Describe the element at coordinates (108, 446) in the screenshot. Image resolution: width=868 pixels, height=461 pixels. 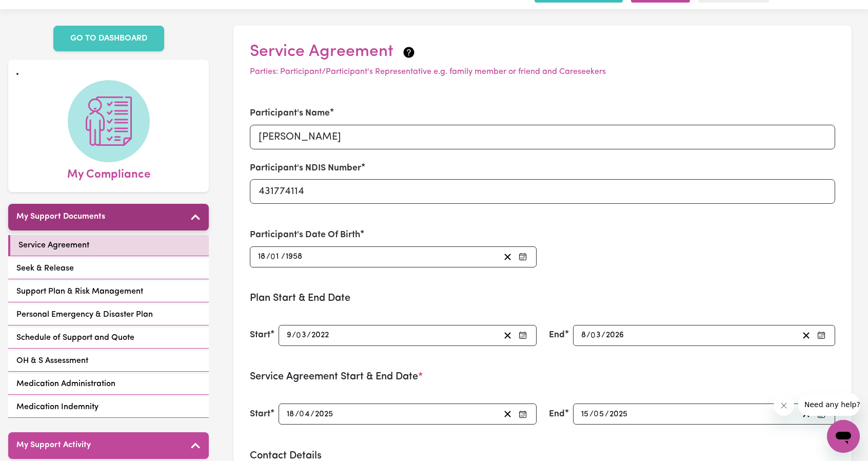
I see `button: My Support Activity` at that location.